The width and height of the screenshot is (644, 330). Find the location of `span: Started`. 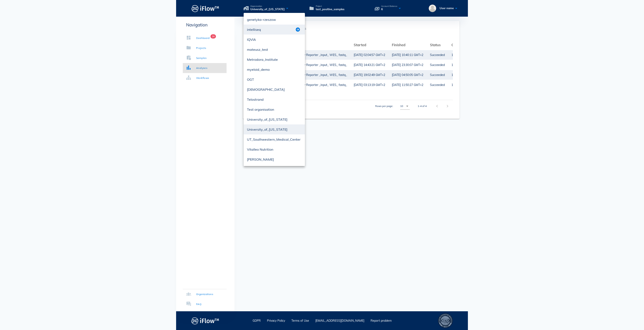

span: Started is located at coordinates (360, 45).